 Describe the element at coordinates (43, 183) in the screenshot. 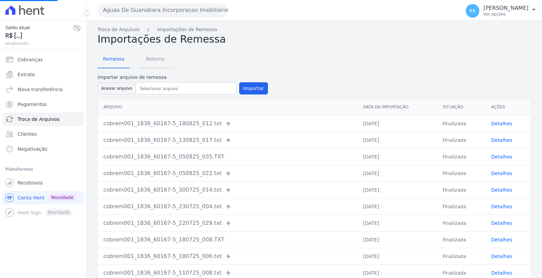

I see `a: Recebíveis` at that location.